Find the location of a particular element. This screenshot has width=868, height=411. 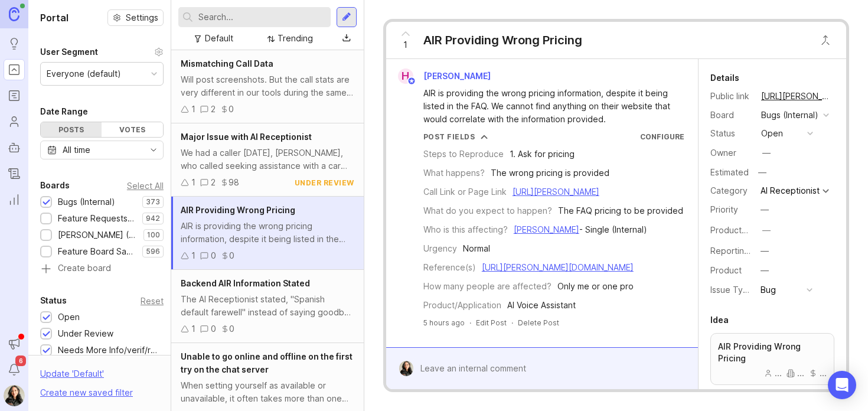

div: Estimated is located at coordinates (729, 172).